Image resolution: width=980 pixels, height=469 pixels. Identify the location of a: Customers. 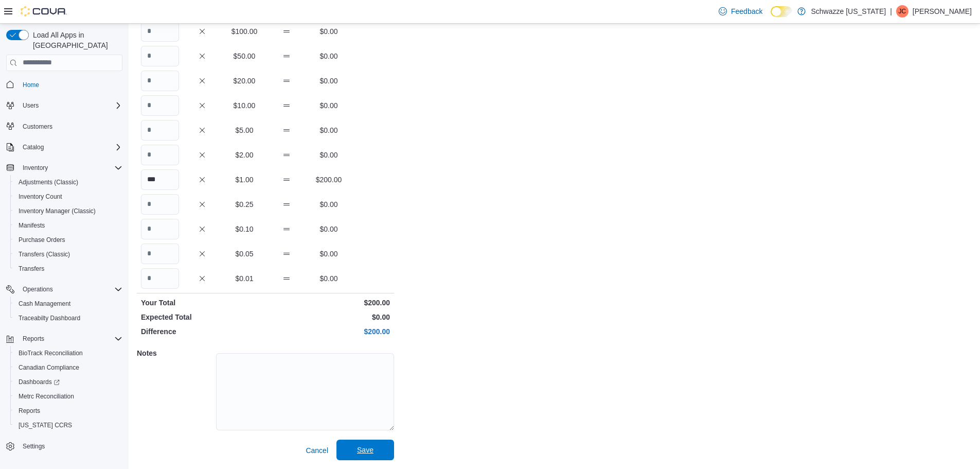
(38, 126).